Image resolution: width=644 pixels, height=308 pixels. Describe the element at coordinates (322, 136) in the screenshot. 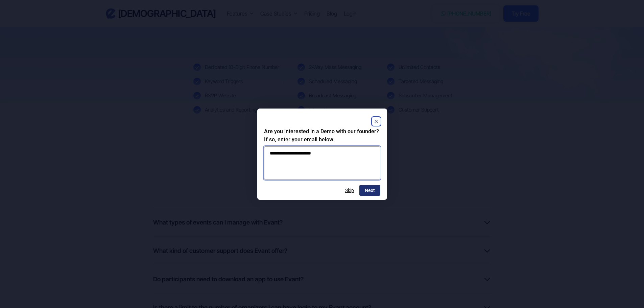

I see `h2: Are you interested in a Demo with our founder? If so, enter your email below.` at that location.